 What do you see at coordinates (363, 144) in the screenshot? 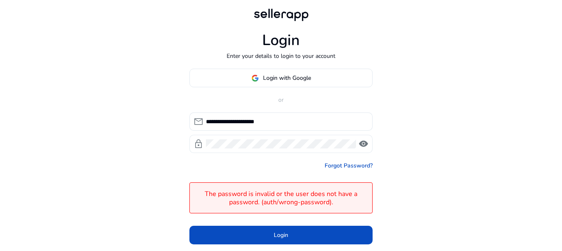
I see `span: visibility` at bounding box center [363, 144].